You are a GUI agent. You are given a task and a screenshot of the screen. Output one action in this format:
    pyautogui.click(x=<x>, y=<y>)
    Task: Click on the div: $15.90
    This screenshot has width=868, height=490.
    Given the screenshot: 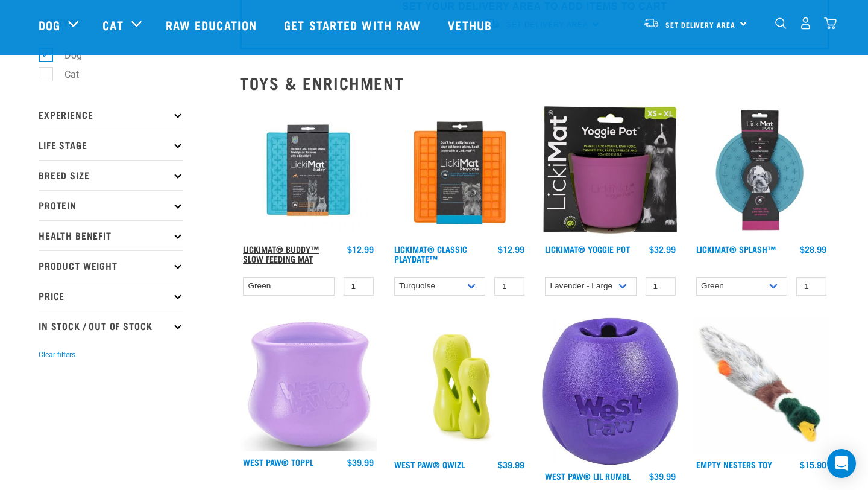 What is the action you would take?
    pyautogui.click(x=813, y=465)
    